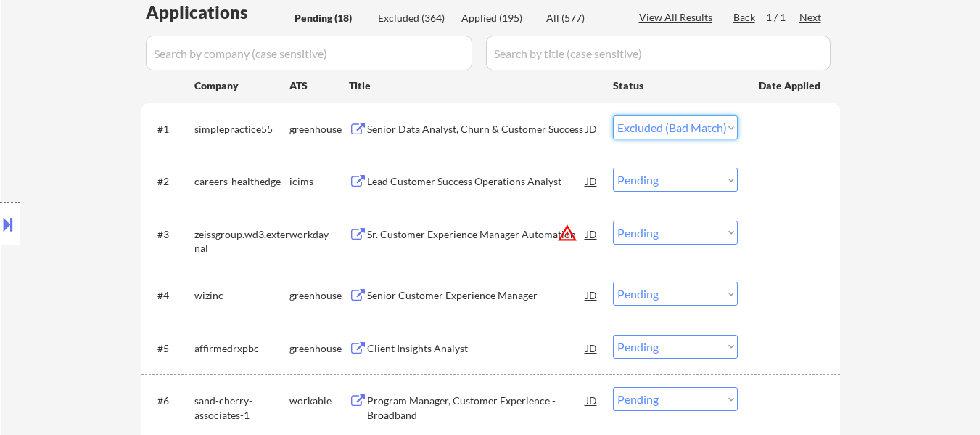 This screenshot has height=435, width=980. Describe the element at coordinates (319, 86) in the screenshot. I see `div: ATS` at that location.